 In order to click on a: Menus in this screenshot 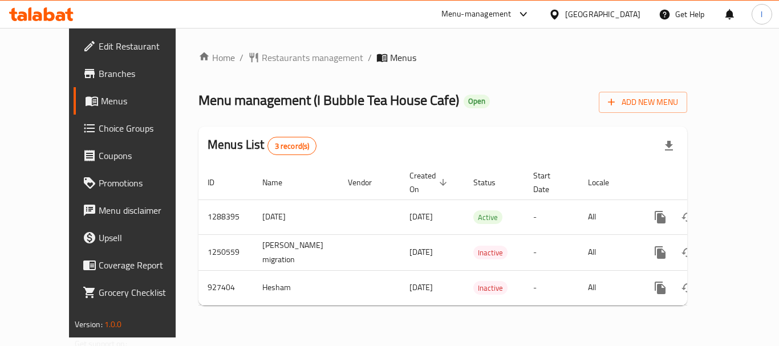, I will do `click(136, 101)`.